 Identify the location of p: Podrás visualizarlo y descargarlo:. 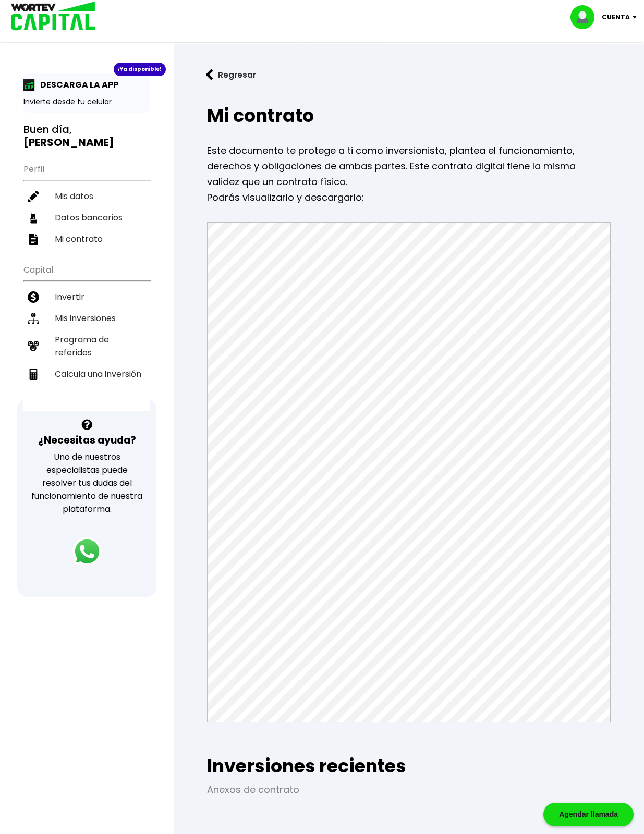
(409, 197).